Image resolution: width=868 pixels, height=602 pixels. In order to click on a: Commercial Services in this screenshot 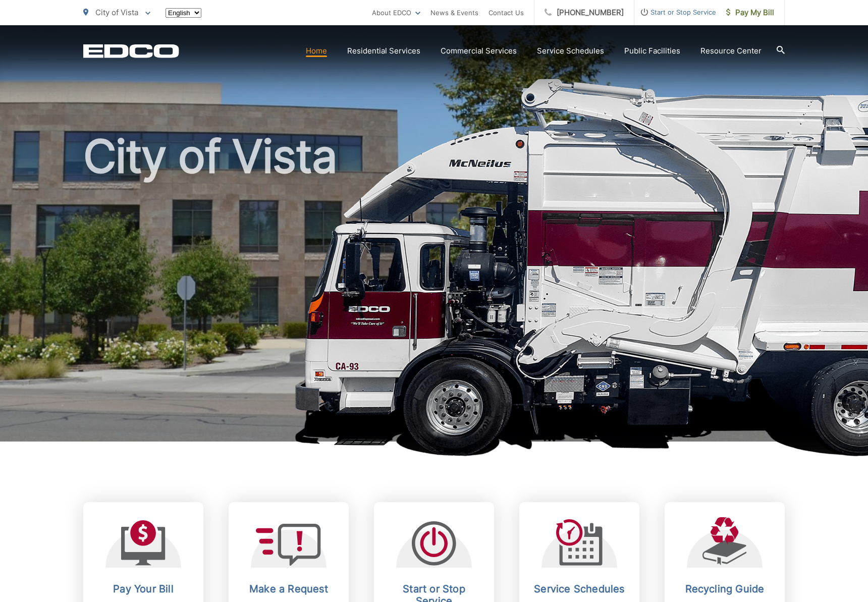, I will do `click(478, 51)`.